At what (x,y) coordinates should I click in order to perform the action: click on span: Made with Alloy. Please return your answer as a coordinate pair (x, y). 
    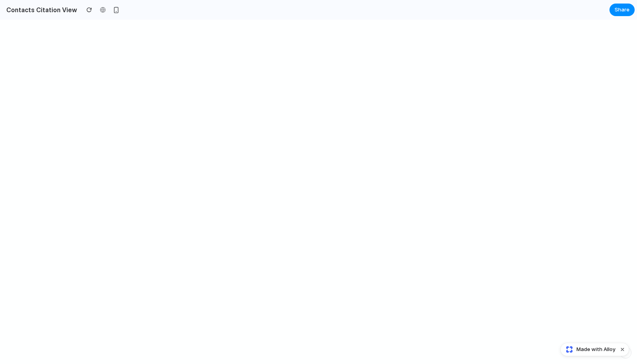
    Looking at the image, I should click on (596, 350).